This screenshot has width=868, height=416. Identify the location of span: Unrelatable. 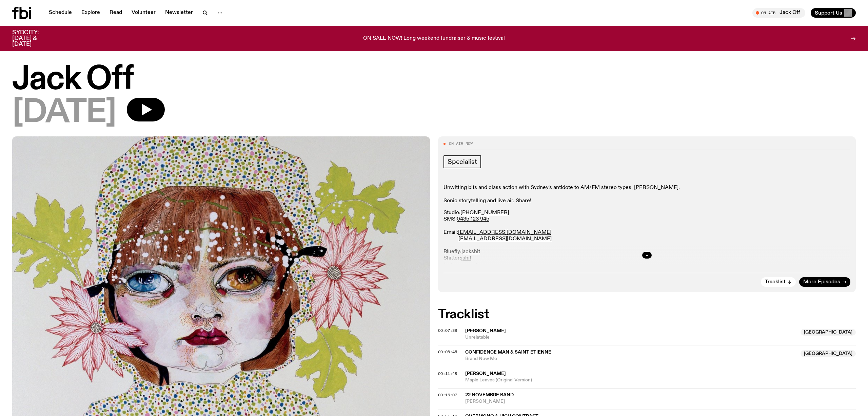
(630, 337).